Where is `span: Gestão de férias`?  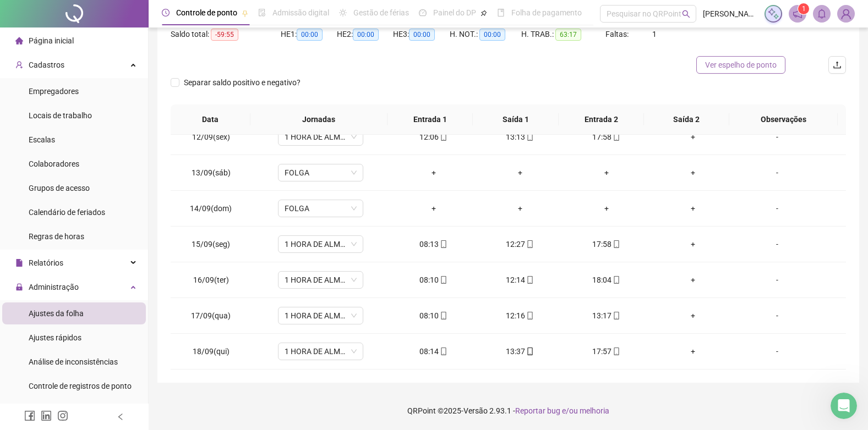 span: Gestão de férias is located at coordinates (381, 13).